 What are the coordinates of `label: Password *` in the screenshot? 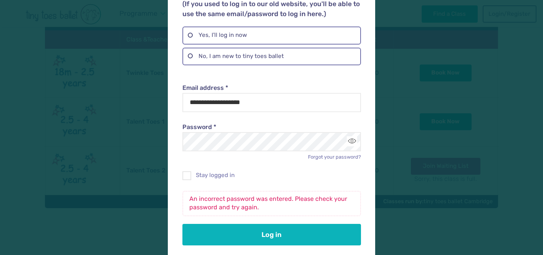 It's located at (271, 127).